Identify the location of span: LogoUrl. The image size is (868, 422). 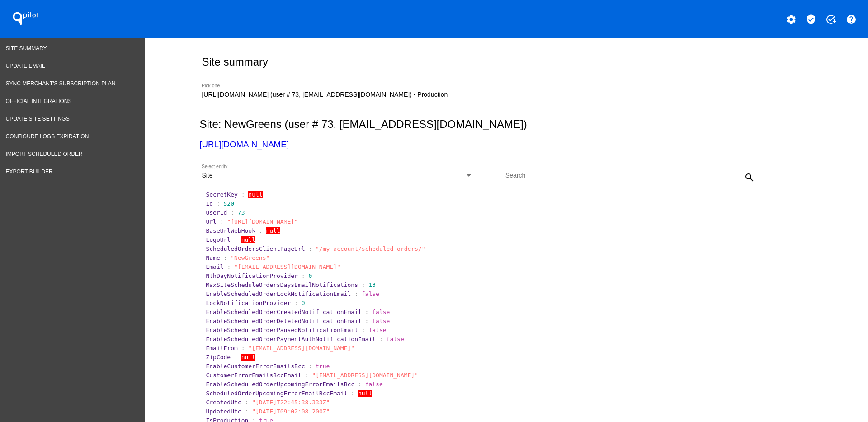
(218, 240).